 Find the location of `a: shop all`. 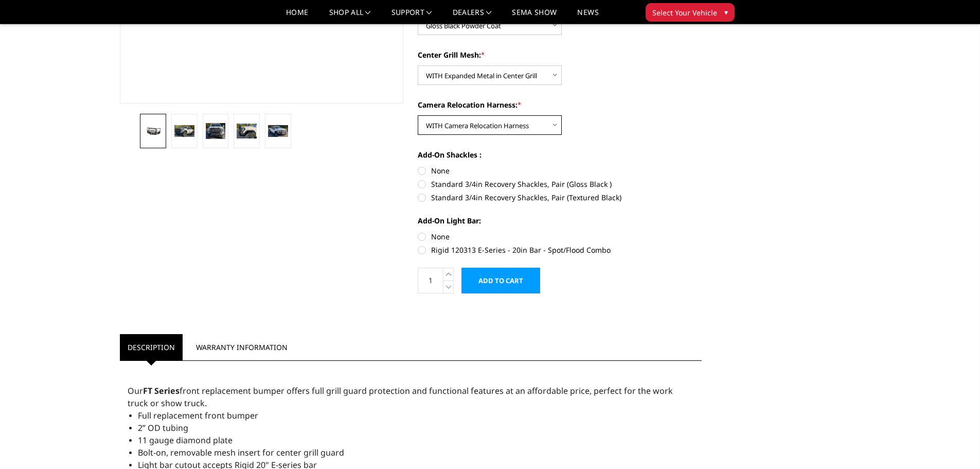

a: shop all is located at coordinates (349, 16).